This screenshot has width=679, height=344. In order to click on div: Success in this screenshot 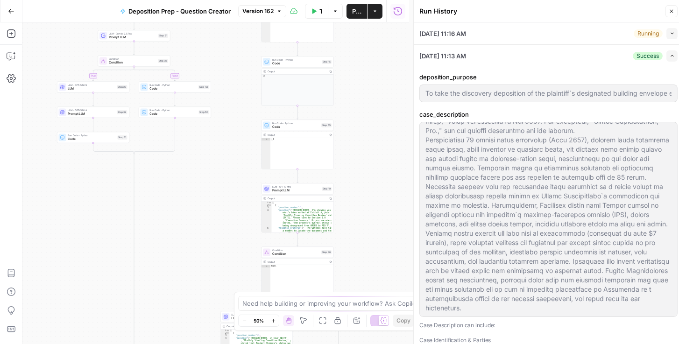, I will do `click(648, 56)`.